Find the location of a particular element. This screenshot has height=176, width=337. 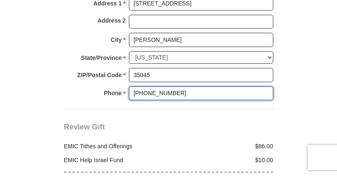

strong: City is located at coordinates (116, 40).